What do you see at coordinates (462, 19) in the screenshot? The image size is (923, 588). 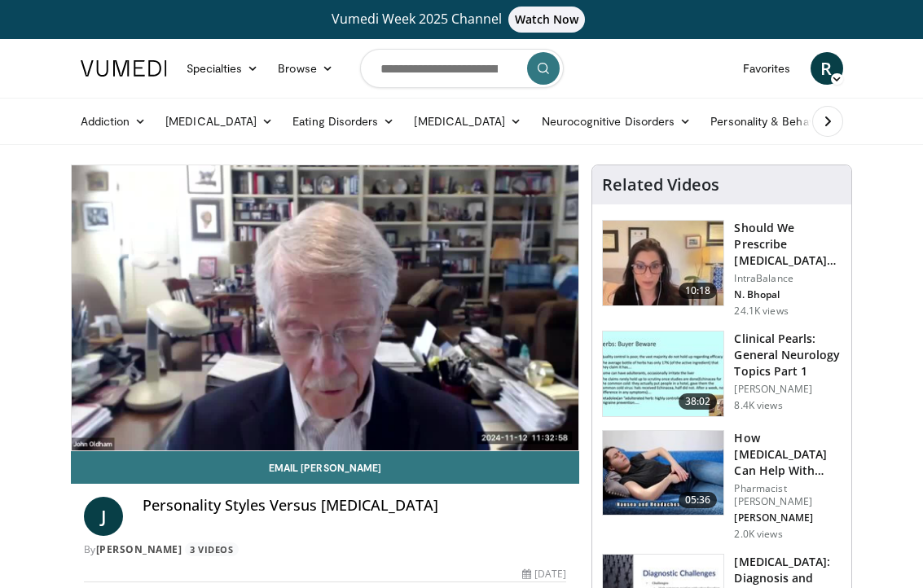 I see `a: Vumedi Week 2025 ChannelWatch Now` at bounding box center [462, 19].